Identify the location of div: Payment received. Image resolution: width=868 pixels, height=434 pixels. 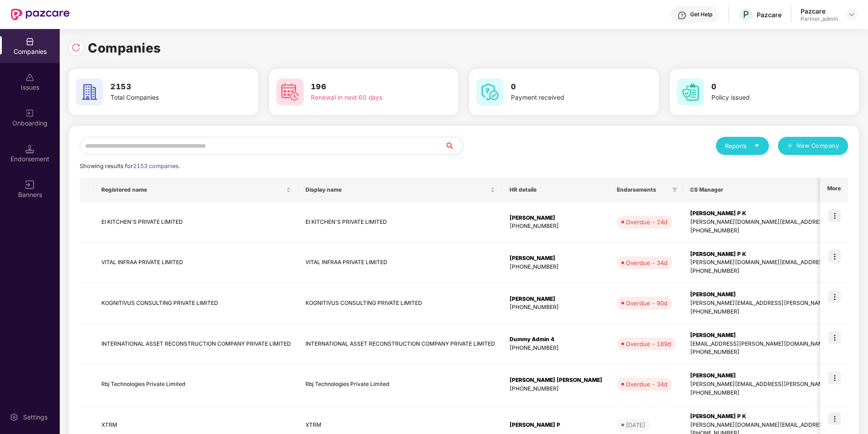
(568, 98).